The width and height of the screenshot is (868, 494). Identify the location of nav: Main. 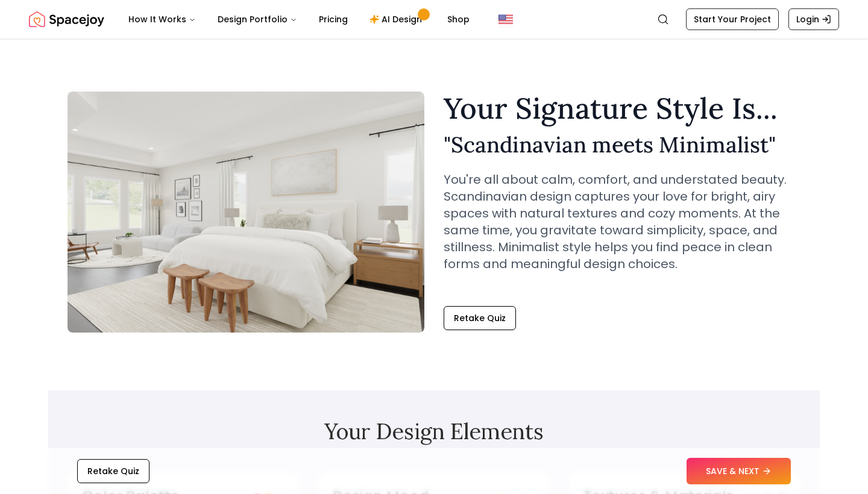
(299, 20).